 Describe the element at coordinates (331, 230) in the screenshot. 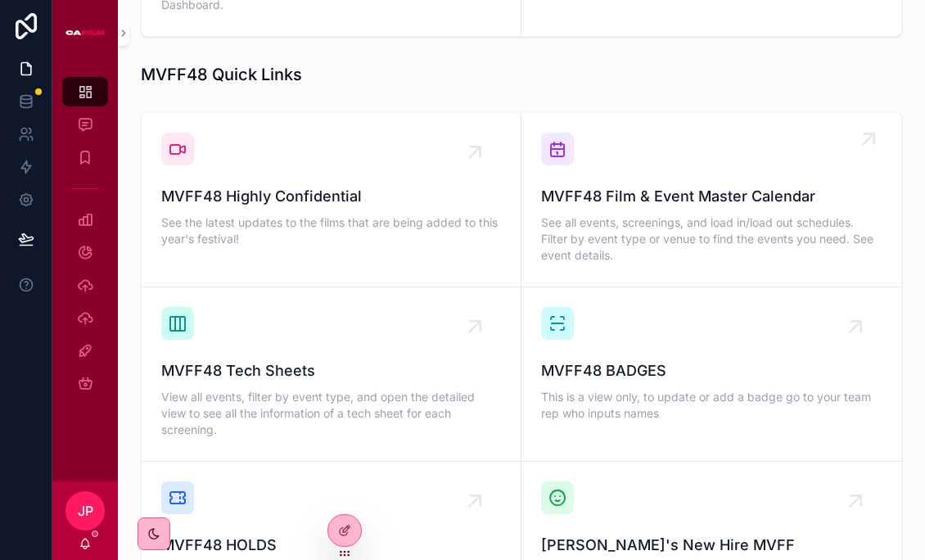

I see `span: See the latest updates to the films that are being added to this year's festival!` at that location.